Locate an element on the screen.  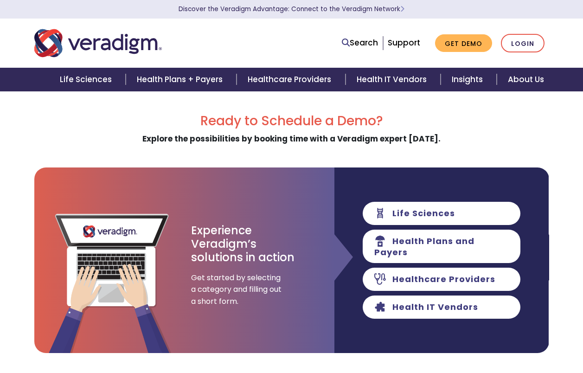
a: Insights is located at coordinates (468, 79).